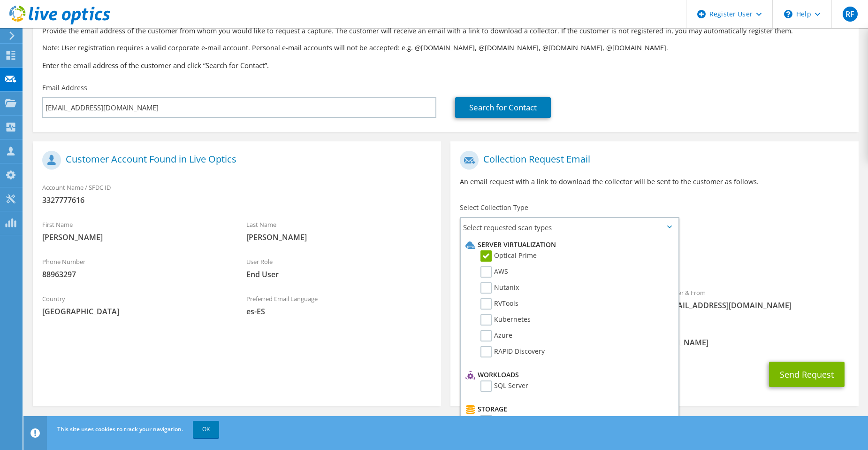 This screenshot has height=450, width=868. Describe the element at coordinates (756, 299) in the screenshot. I see `div: Sender & From` at that location.